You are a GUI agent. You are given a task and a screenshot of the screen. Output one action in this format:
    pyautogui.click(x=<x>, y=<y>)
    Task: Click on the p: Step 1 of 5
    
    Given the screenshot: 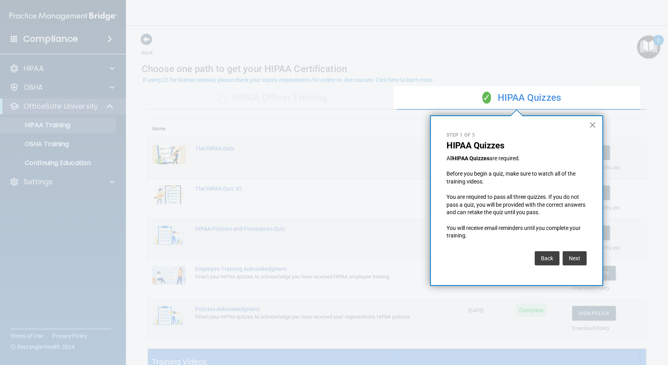 What is the action you would take?
    pyautogui.click(x=517, y=135)
    